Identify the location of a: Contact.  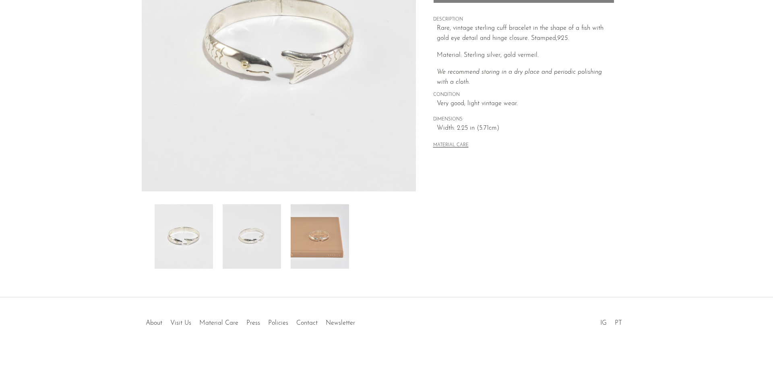
(307, 323).